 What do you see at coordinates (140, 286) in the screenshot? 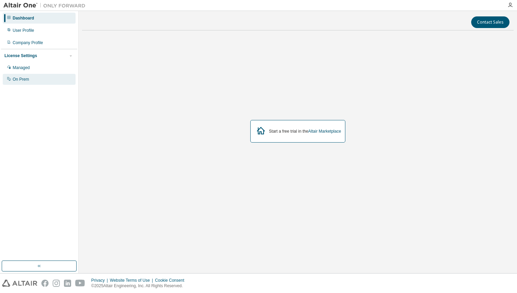
I see `p: © 2025 Altair Engineering, Inc. All Rights Reserved.` at bounding box center [140, 286].